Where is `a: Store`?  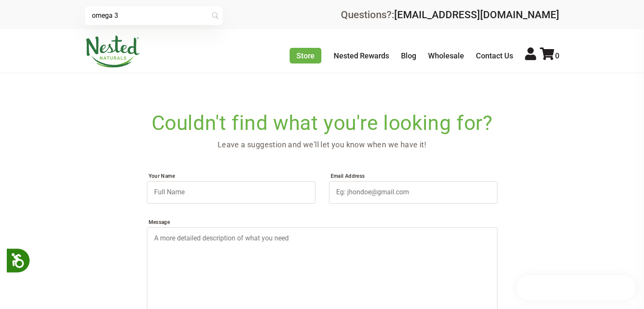 a: Store is located at coordinates (305, 55).